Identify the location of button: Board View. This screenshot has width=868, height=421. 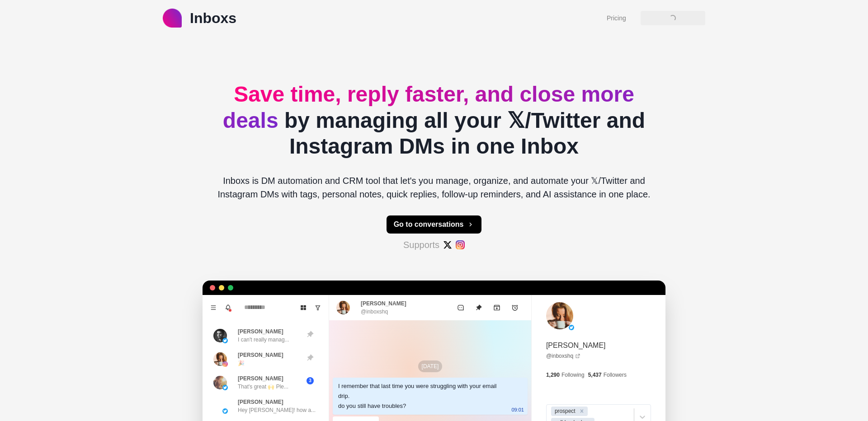
(304, 307).